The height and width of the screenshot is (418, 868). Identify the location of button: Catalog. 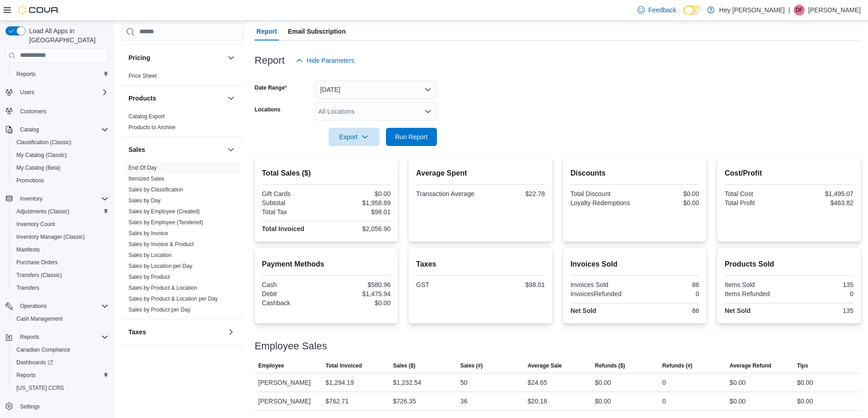
(29, 130).